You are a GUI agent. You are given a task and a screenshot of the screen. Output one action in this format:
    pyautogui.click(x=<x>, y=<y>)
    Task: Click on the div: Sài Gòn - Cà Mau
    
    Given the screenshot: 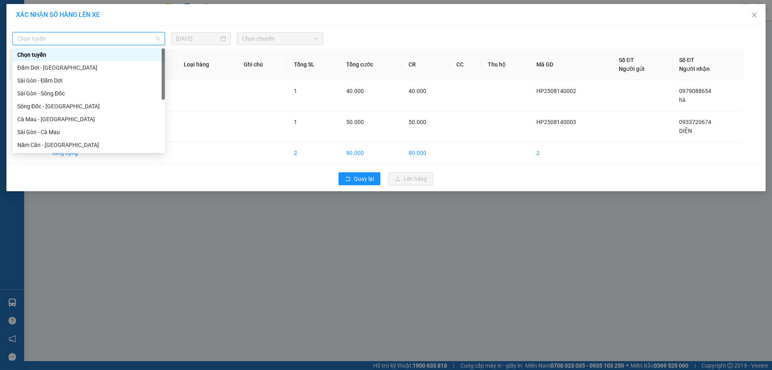 What is the action you would take?
    pyautogui.click(x=88, y=132)
    